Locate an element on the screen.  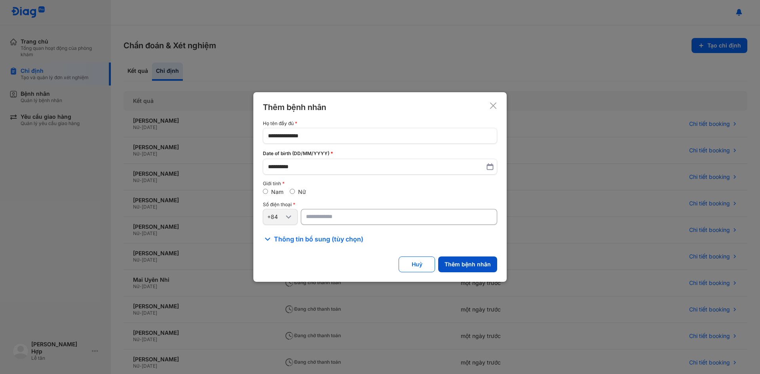
div: Giới tính is located at coordinates (380, 184).